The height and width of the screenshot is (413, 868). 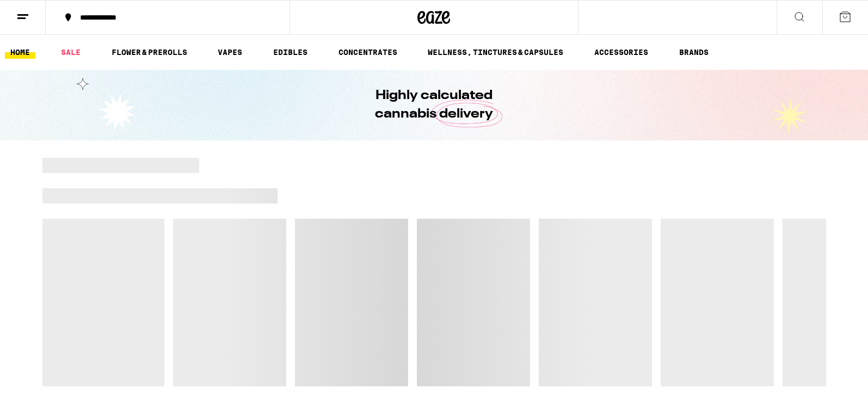 I want to click on a: WELLNESS, TINCTURES & CAPSULES, so click(x=495, y=52).